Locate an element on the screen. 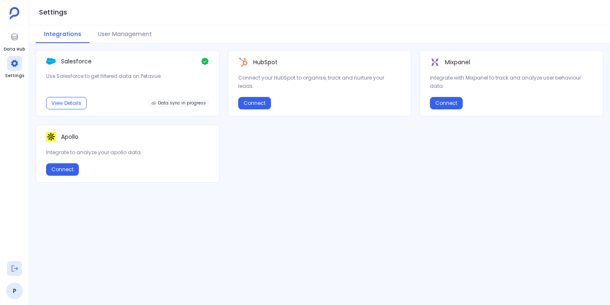 The image size is (610, 305). span: Data sync in progress is located at coordinates (182, 103).